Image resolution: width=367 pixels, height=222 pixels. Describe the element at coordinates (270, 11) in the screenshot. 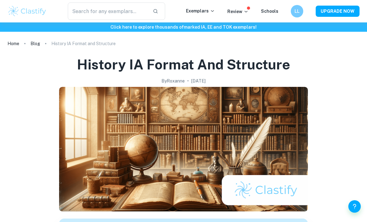

I see `a: Schools` at that location.